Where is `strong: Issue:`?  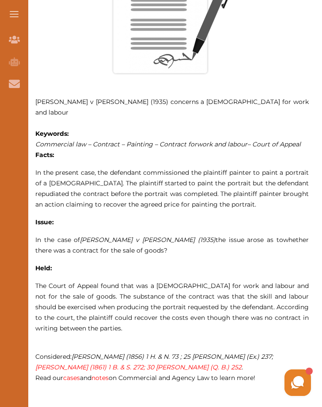
strong: Issue: is located at coordinates (45, 222).